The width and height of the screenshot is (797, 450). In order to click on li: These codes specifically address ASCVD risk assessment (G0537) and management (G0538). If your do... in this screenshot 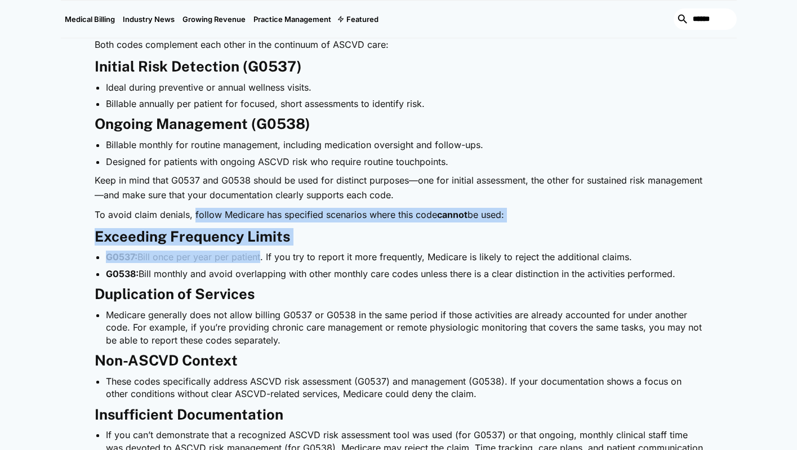, I will do `click(405, 388)`.